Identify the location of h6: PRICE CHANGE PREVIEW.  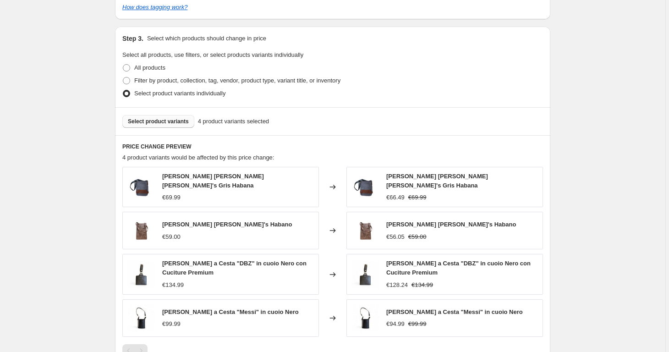
(332, 147).